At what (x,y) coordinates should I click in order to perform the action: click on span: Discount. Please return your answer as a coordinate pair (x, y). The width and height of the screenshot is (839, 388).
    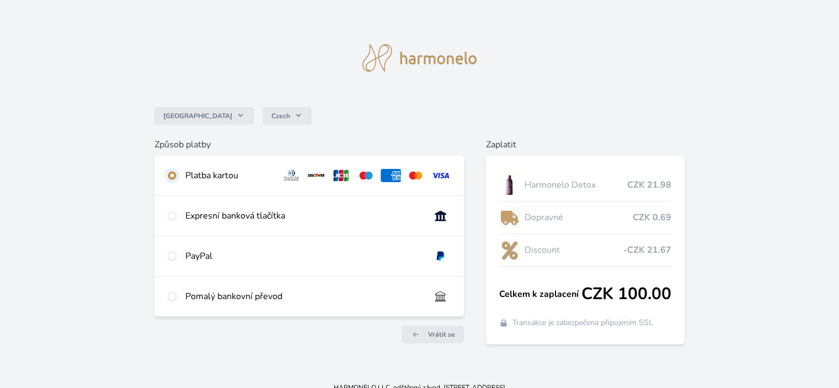
    Looking at the image, I should click on (573, 250).